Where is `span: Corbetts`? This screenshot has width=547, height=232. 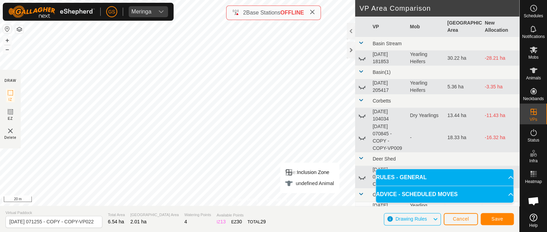
span: Corbetts is located at coordinates (381, 101).